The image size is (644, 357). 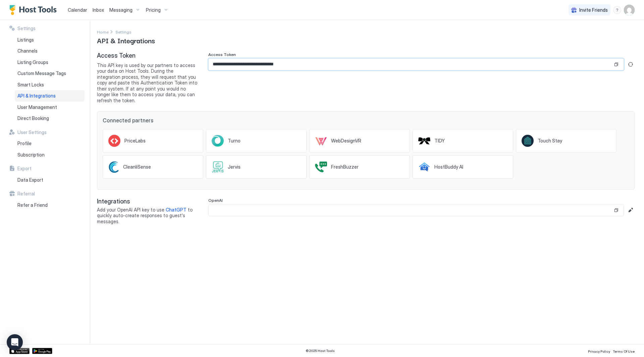 What do you see at coordinates (448, 167) in the screenshot?
I see `span: HostBuddy AI` at bounding box center [448, 167].